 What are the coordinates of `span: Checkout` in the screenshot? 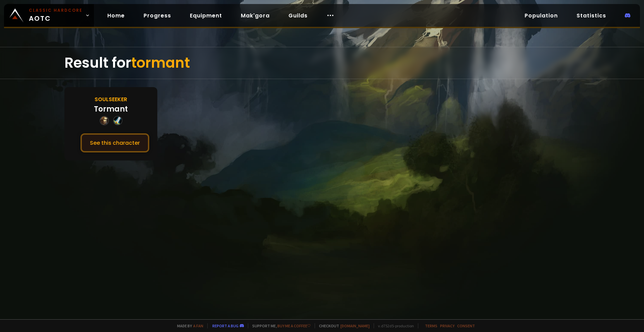 It's located at (342, 326).